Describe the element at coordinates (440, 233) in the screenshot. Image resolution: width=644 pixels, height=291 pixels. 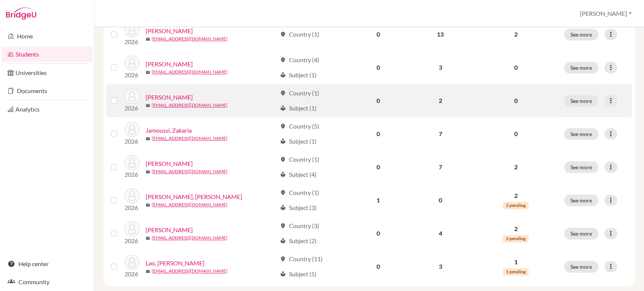
I see `td: 4` at that location.